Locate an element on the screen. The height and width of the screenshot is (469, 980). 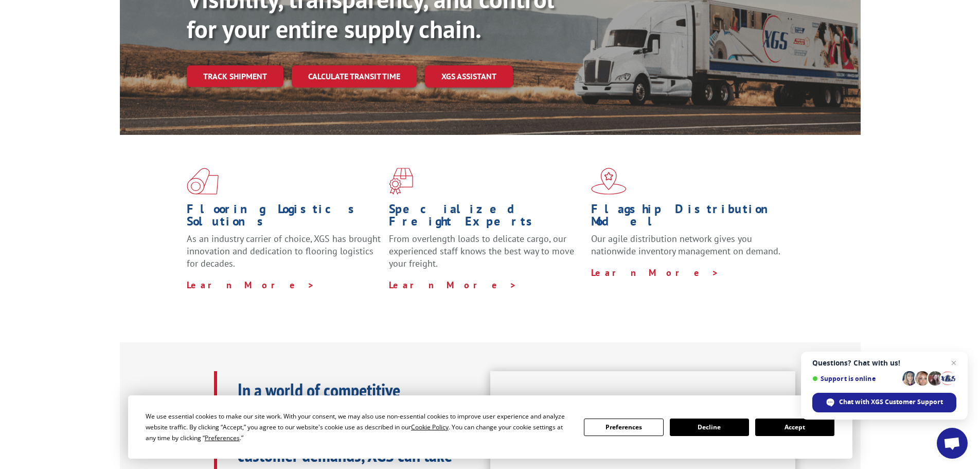
span: Our agile distribution network gives you nationwide inventory management on demand. is located at coordinates (686, 245).